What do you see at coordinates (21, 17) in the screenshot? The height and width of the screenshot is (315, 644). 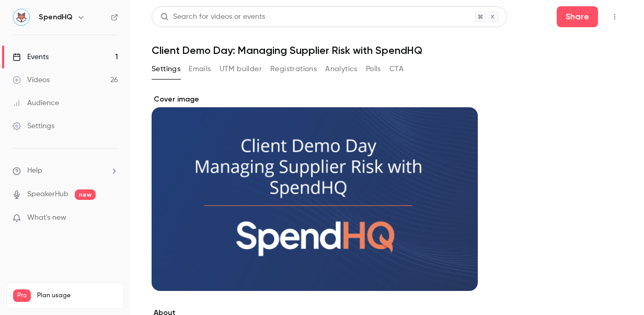 I see `img: SpendHQ` at bounding box center [21, 17].